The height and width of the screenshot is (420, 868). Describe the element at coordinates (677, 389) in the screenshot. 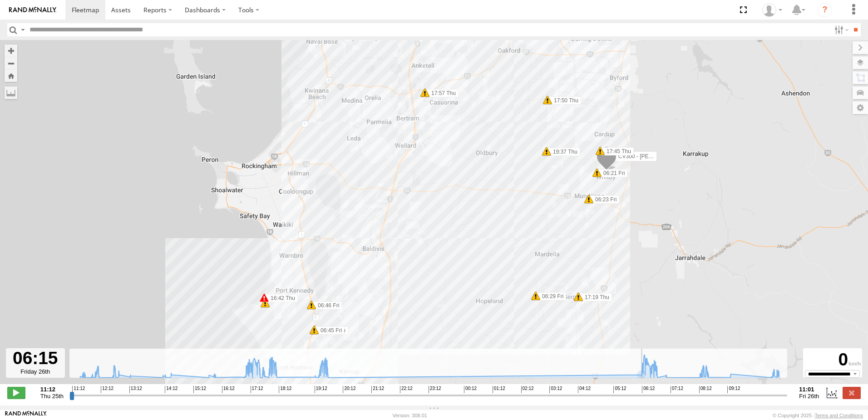

I see `span: 07:12` at that location.